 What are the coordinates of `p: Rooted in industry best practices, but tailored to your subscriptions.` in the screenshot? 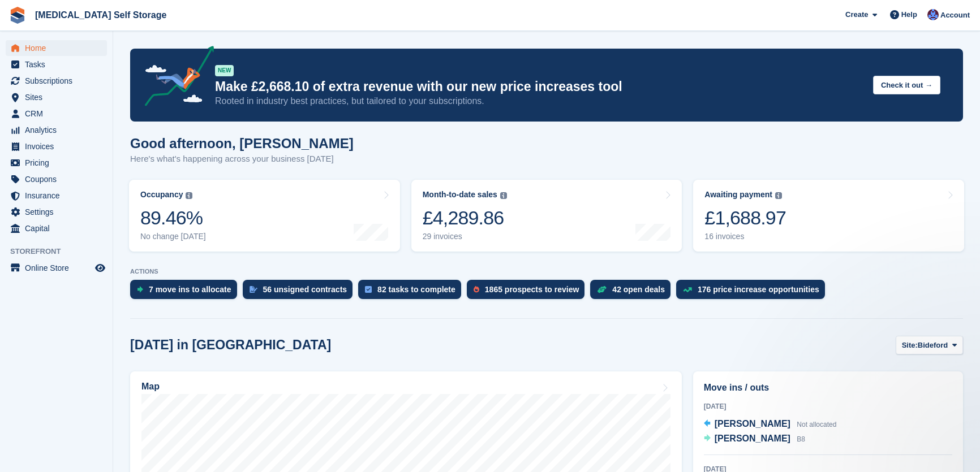 It's located at (540, 102).